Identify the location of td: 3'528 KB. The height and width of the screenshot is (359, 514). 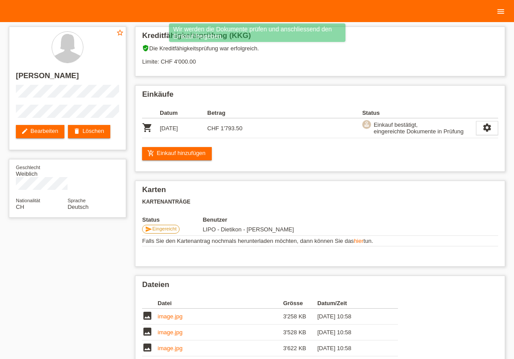
(301, 332).